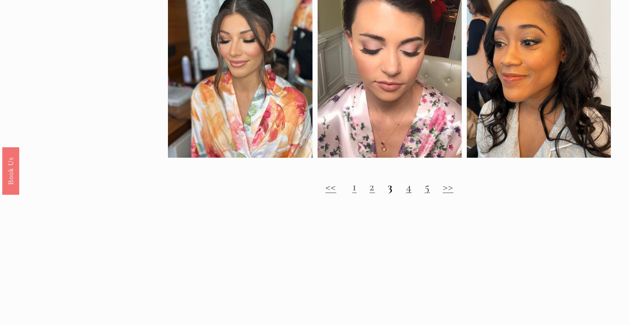  What do you see at coordinates (409, 186) in the screenshot?
I see `a: 4` at bounding box center [409, 186].